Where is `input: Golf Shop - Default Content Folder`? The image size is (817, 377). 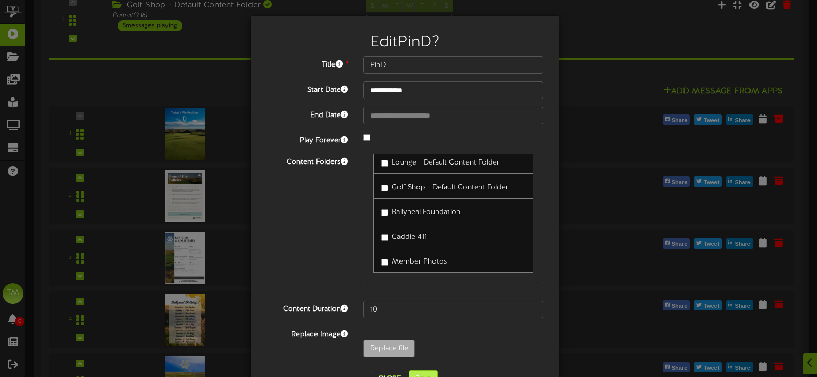 input: Golf Shop - Default Content Folder is located at coordinates (384, 188).